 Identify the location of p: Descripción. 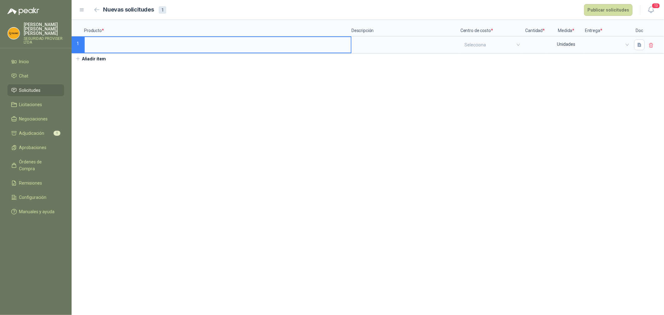
(406, 28).